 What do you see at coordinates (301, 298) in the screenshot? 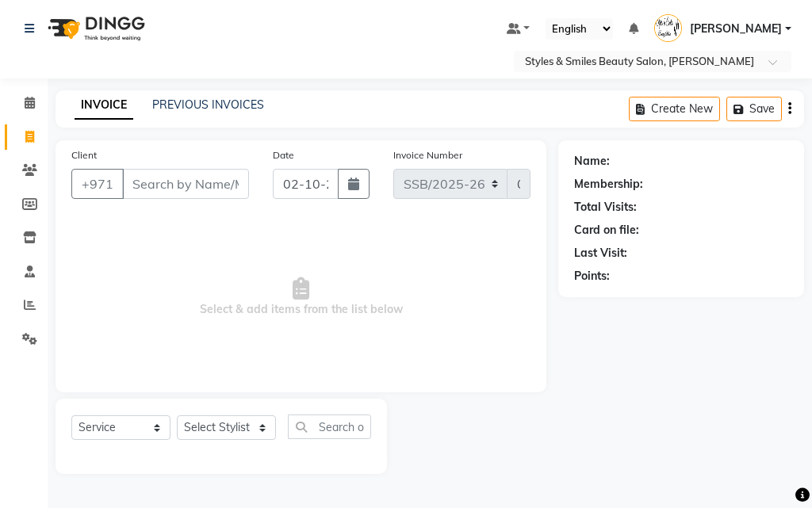
I see `span: Select & add items from the list below` at bounding box center [301, 298].